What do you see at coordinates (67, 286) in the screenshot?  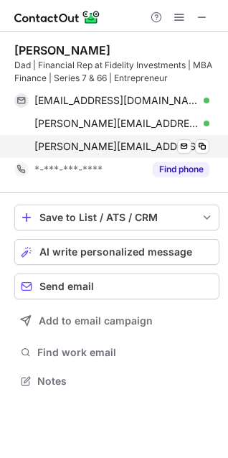 I see `span: Send email` at bounding box center [67, 286].